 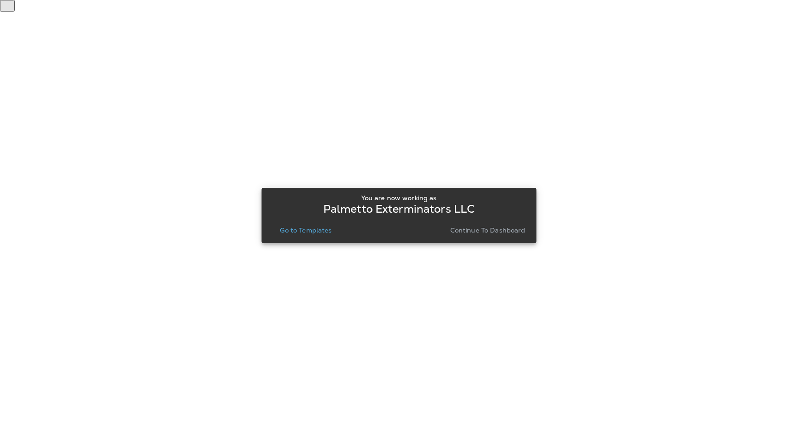 I want to click on p: Palmetto Exterminators LLC, so click(x=399, y=209).